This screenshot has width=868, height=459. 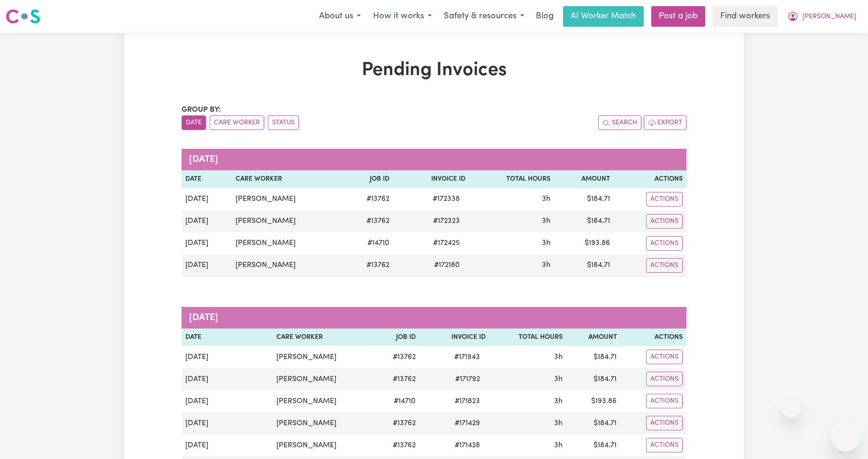 I want to click on button: sort invoices by paid status, so click(x=283, y=123).